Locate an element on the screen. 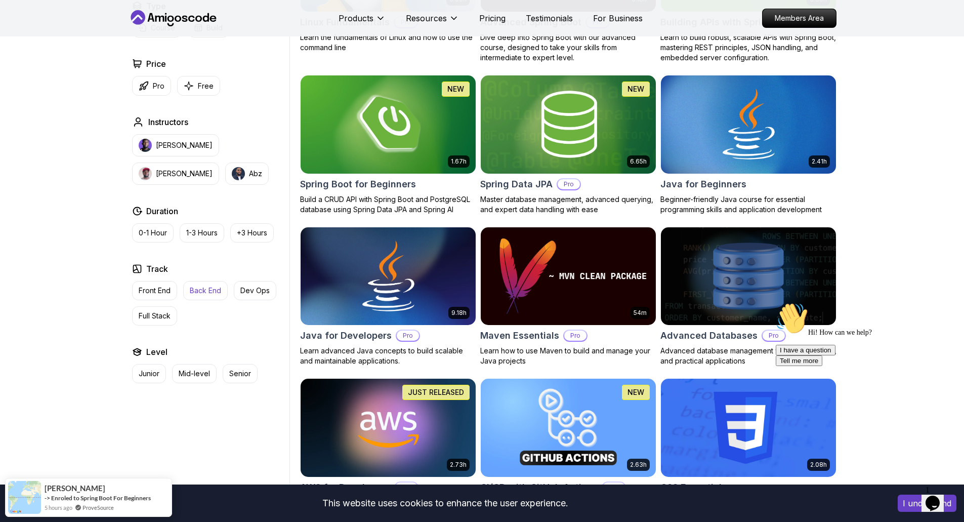  p: 1.67h is located at coordinates (459, 161).